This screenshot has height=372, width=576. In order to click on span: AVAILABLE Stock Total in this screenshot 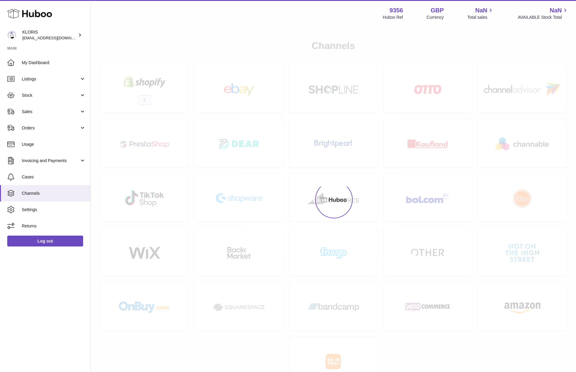, I will do `click(543, 17)`.